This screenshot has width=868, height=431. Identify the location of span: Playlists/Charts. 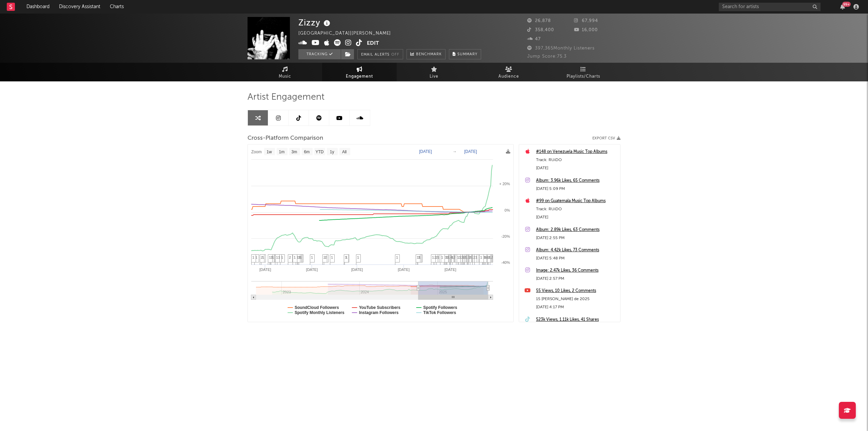
(584, 77).